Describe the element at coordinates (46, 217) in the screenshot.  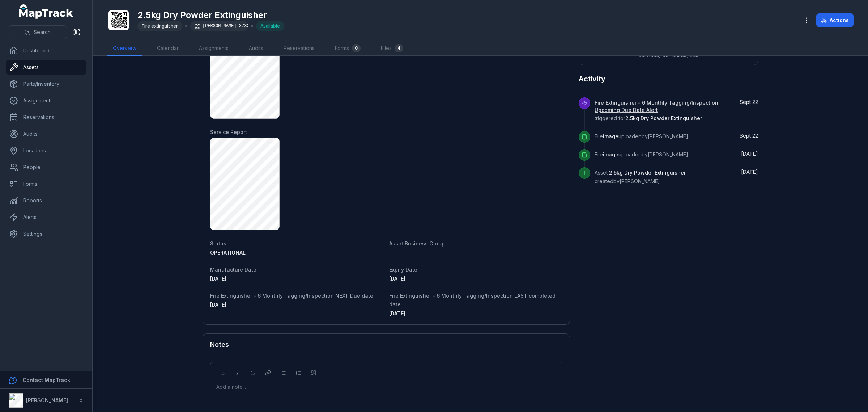
I see `a: Alerts` at that location.